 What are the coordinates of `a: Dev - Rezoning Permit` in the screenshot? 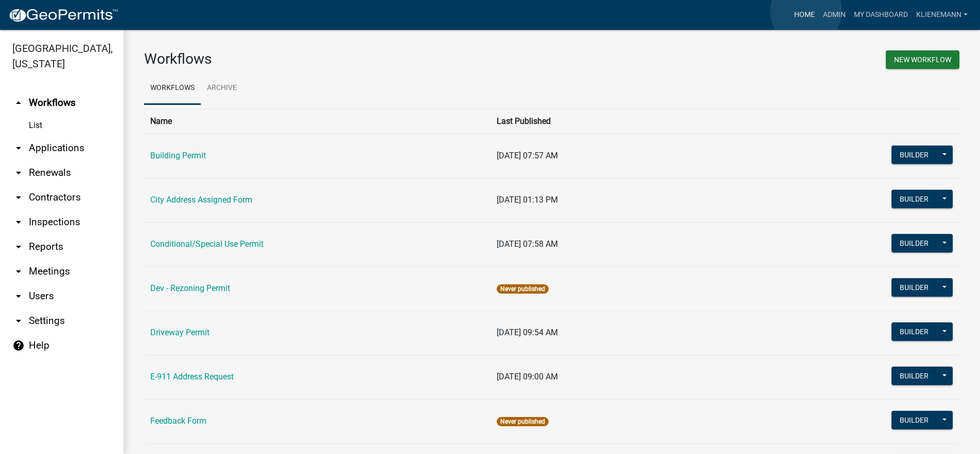 It's located at (190, 288).